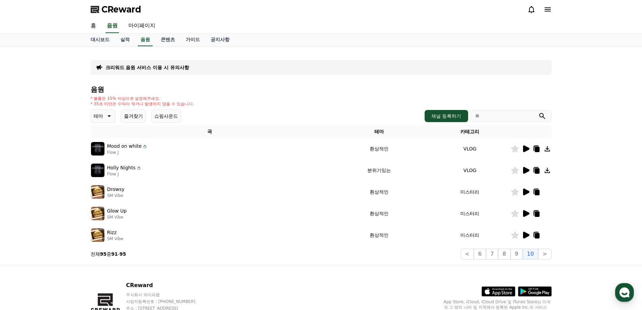 This screenshot has width=642, height=310. I want to click on button: 7, so click(492, 254).